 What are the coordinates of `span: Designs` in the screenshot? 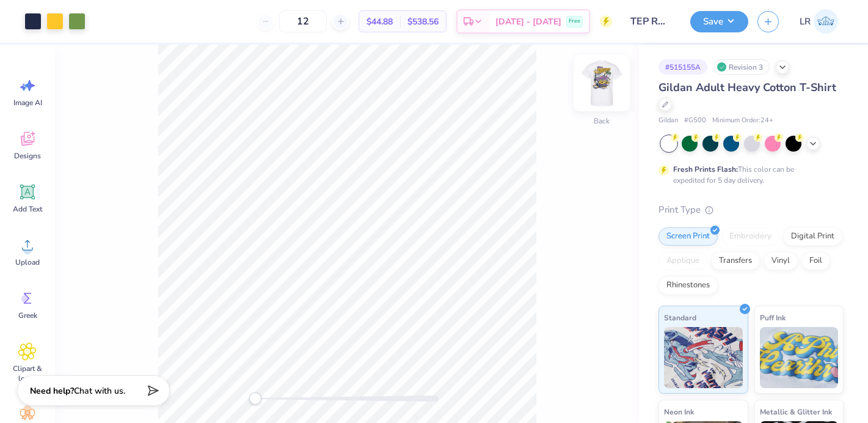 It's located at (28, 156).